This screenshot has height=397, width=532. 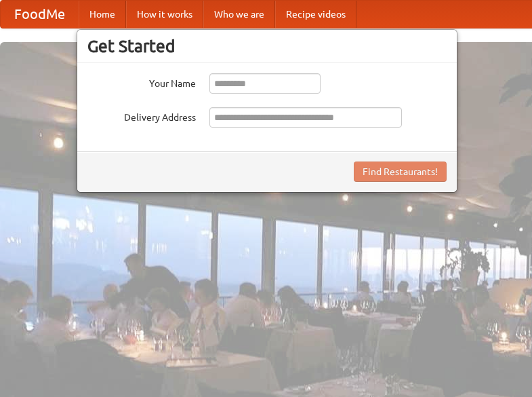 What do you see at coordinates (102, 14) in the screenshot?
I see `a: Home` at bounding box center [102, 14].